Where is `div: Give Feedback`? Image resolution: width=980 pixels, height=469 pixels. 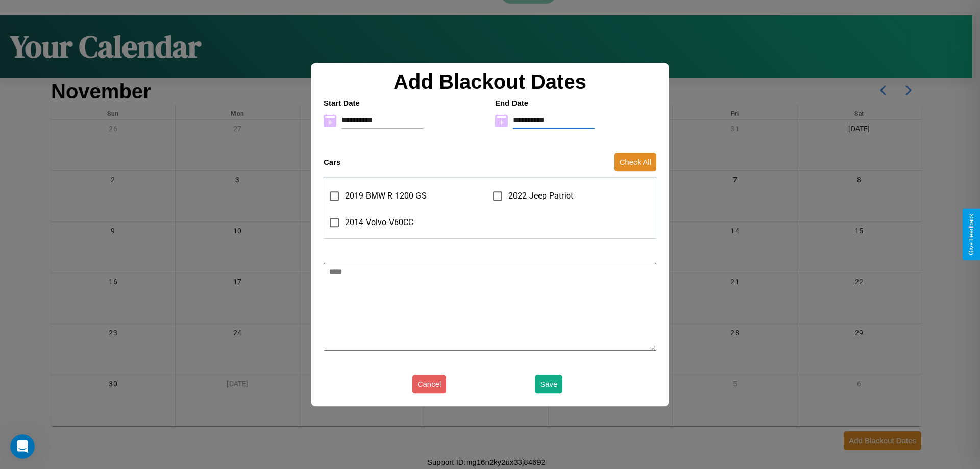
div: Give Feedback is located at coordinates (971, 234).